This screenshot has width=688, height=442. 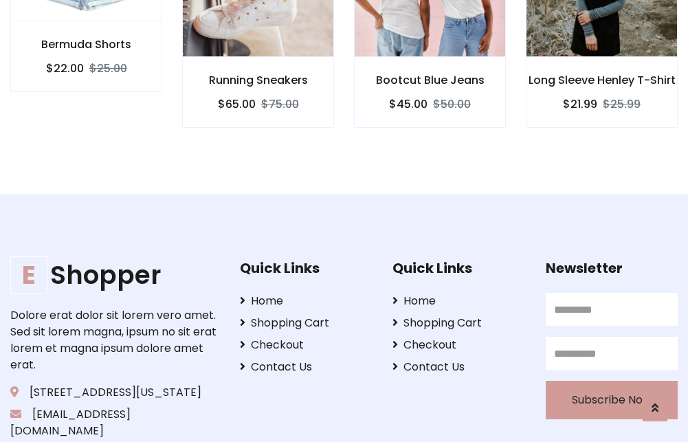 What do you see at coordinates (236, 104) in the screenshot?
I see `h6: $65.00` at bounding box center [236, 104].